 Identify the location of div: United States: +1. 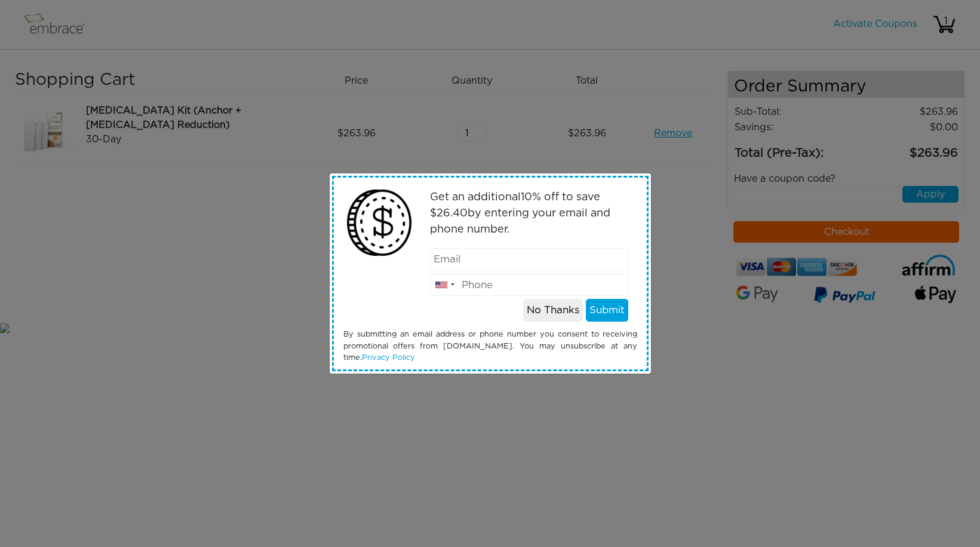
(445, 285).